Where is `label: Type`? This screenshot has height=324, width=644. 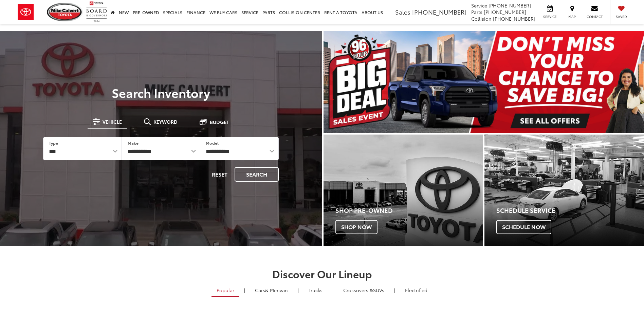 label: Type is located at coordinates (53, 142).